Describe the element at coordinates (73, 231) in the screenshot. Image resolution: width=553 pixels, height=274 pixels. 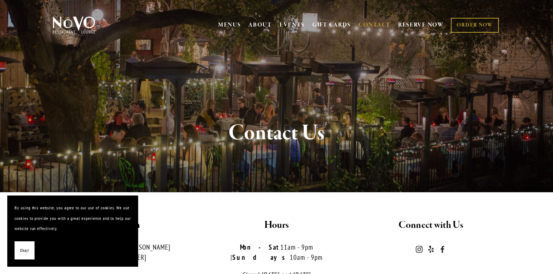
I see `section: Cookie banner` at that location.